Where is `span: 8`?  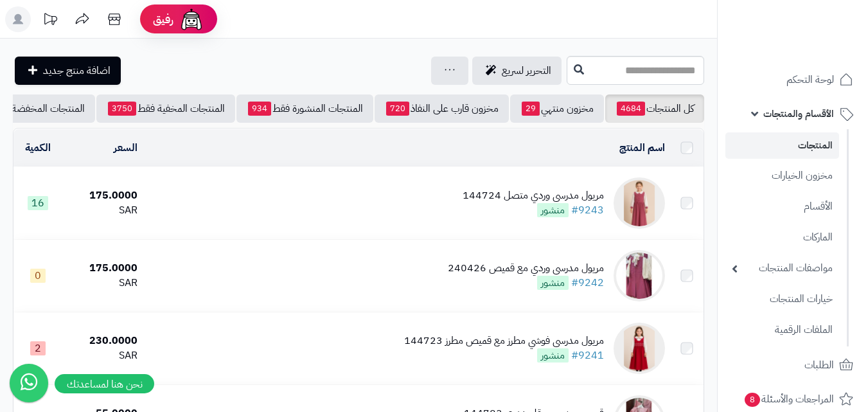
span: 8 is located at coordinates (752, 400).